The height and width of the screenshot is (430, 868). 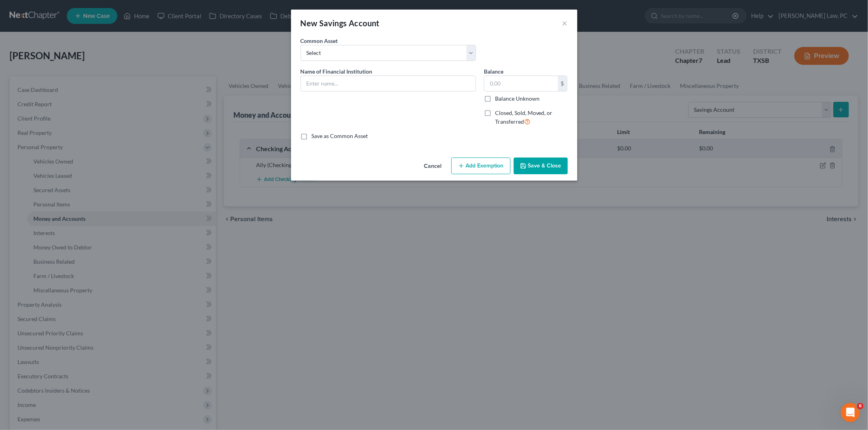 What do you see at coordinates (518, 99) in the screenshot?
I see `label: Balance Unknown` at bounding box center [518, 99].